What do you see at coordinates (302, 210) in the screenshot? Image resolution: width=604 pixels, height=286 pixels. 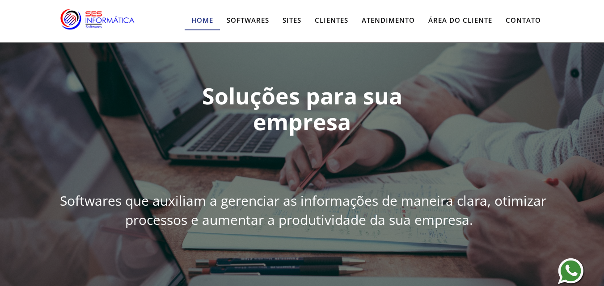 I see `span: Softwares que auxiliam a gerenciar as informações de maneira clara, otimizar processos e aumentar...` at bounding box center [302, 210].